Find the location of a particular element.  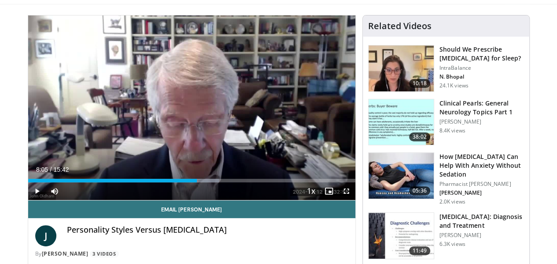

span: J is located at coordinates (46, 235).